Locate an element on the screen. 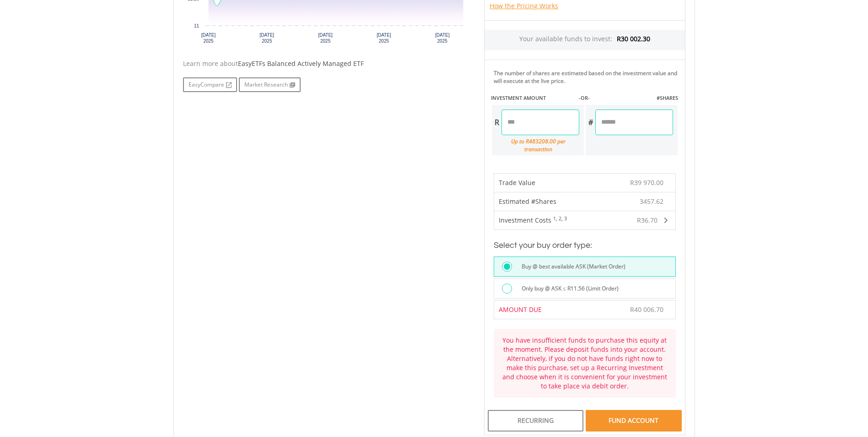 This screenshot has width=868, height=437. div: FUND ACCOUNT is located at coordinates (633, 420).